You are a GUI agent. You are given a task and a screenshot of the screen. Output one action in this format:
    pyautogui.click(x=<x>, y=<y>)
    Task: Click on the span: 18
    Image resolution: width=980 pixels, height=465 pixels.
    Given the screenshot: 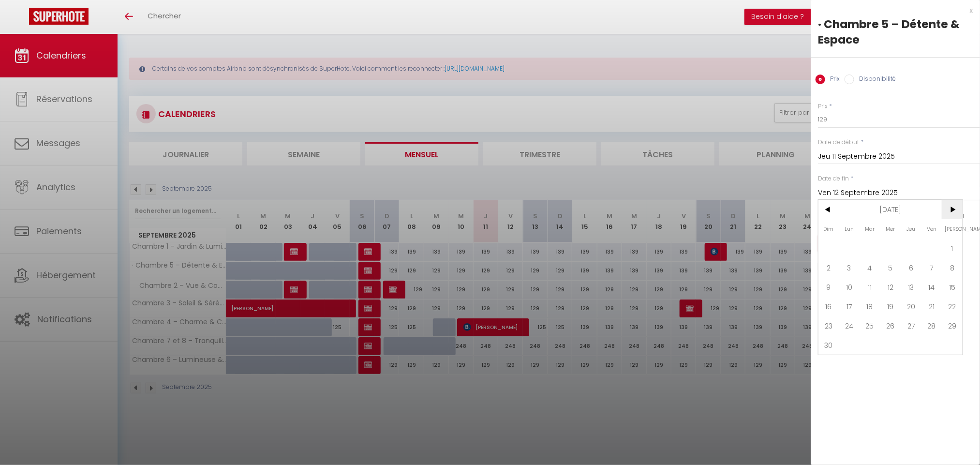 What is the action you would take?
    pyautogui.click(x=870, y=306)
    